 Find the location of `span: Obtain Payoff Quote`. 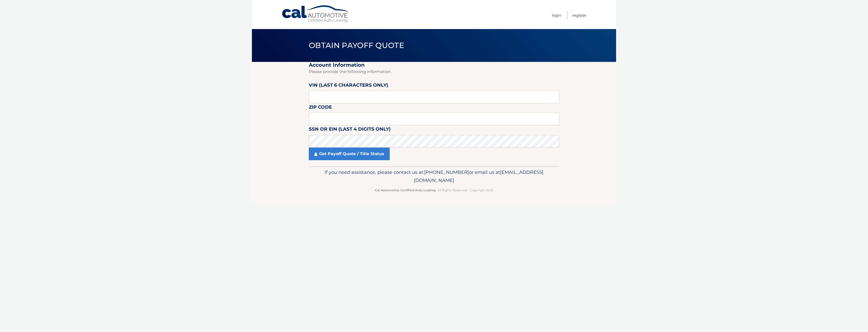

span: Obtain Payoff Quote is located at coordinates (357, 45).